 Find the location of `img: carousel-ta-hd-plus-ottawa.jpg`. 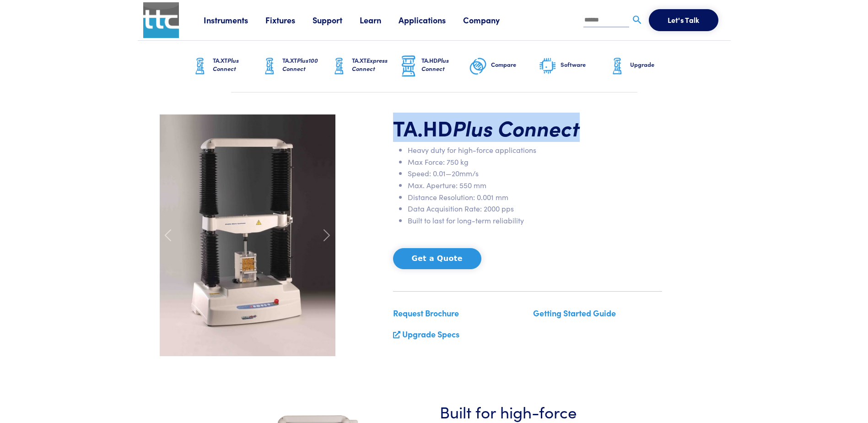

img: carousel-ta-hd-plus-ottawa.jpg is located at coordinates (248, 235).